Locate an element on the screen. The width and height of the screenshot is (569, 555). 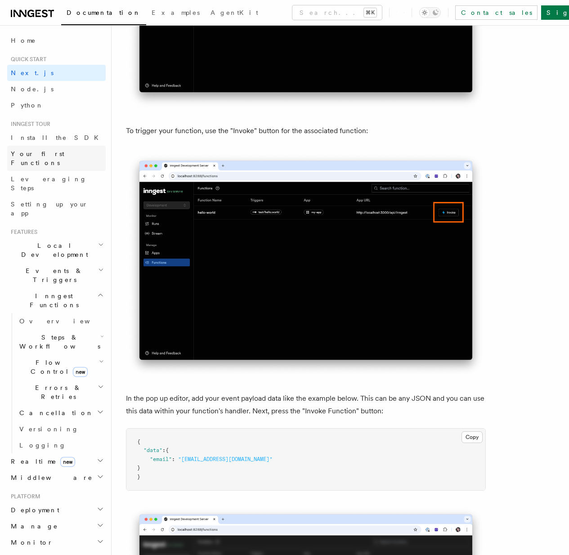
a: Leveraging Steps is located at coordinates (56, 183).